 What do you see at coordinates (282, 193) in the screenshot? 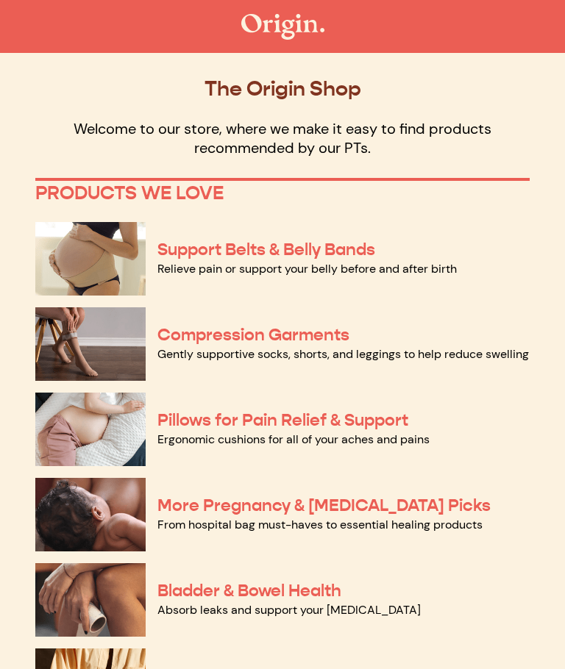
I see `p: PRODUCTS WE LOVE` at bounding box center [282, 193].